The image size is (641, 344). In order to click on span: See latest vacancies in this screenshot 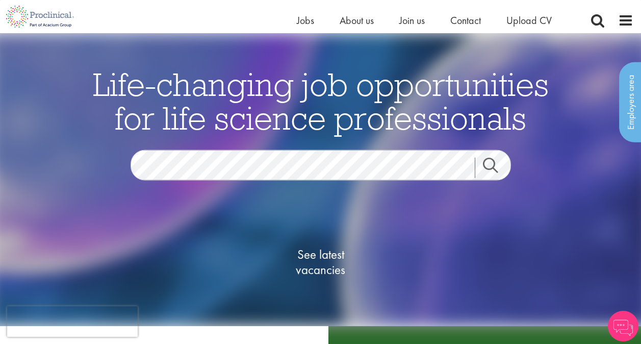, I will do `click(321, 262)`.